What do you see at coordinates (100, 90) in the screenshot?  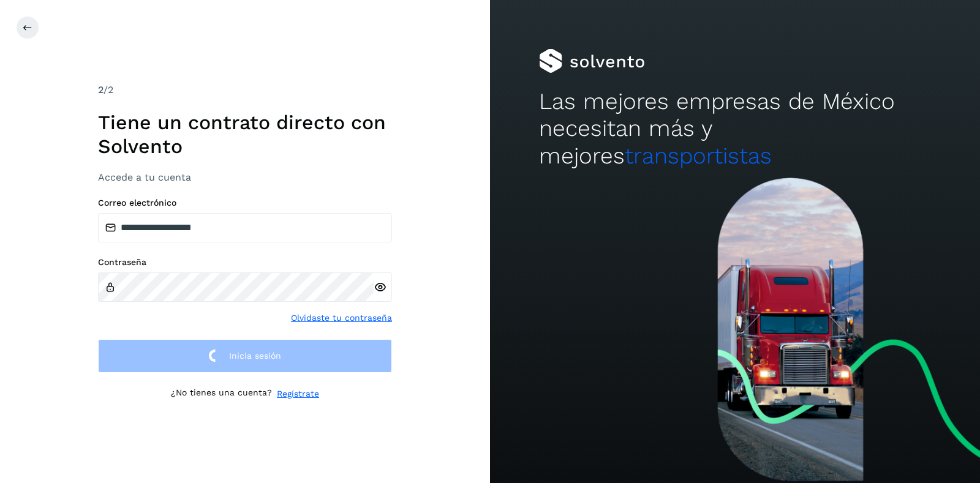 I see `span: 2` at bounding box center [100, 90].